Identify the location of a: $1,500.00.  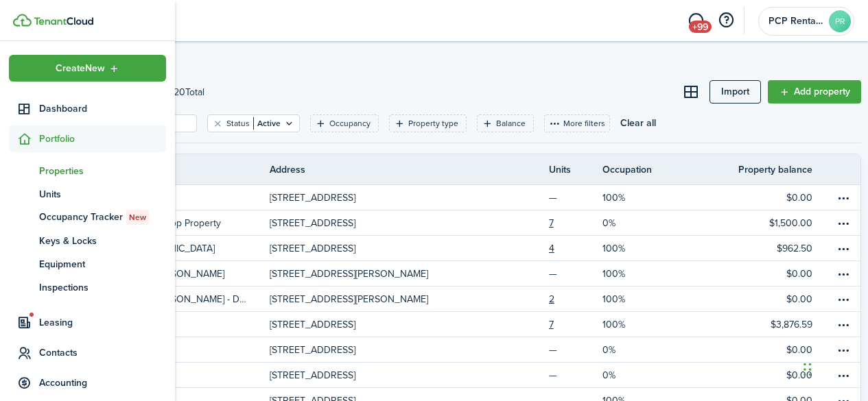
(753, 223).